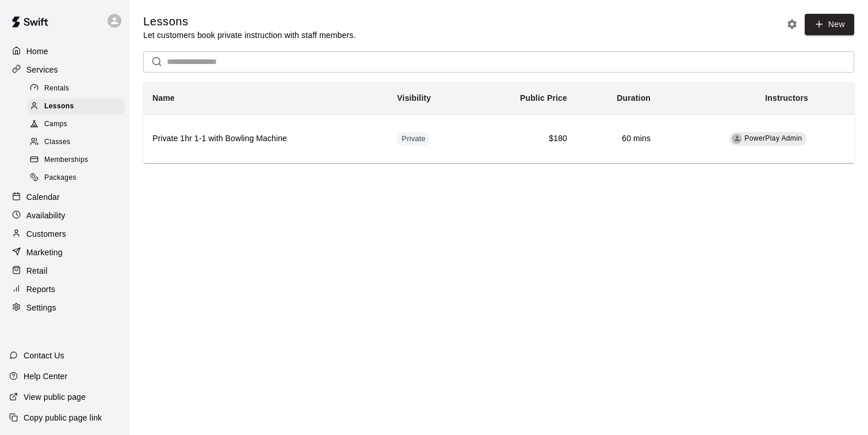 This screenshot has height=435, width=868. I want to click on p: Let customers book private instruction with staff members., so click(249, 35).